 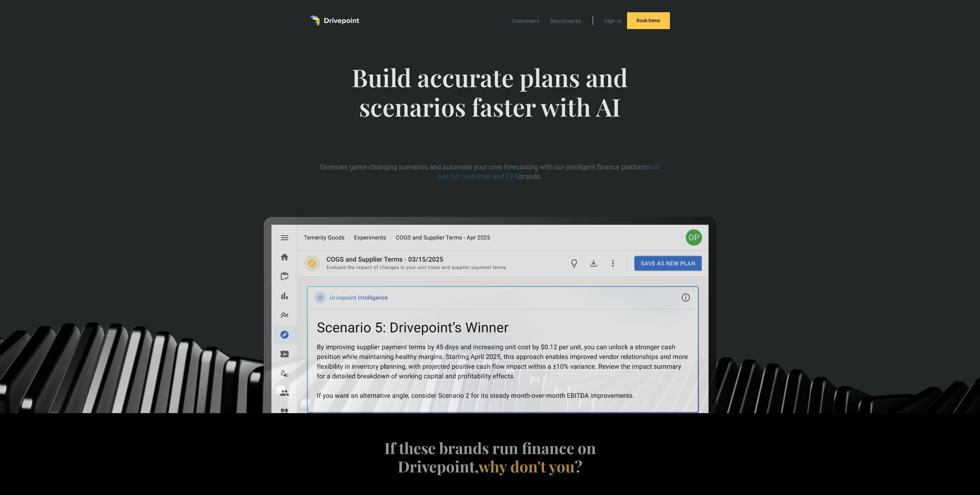 I want to click on a: Sign In, so click(x=613, y=21).